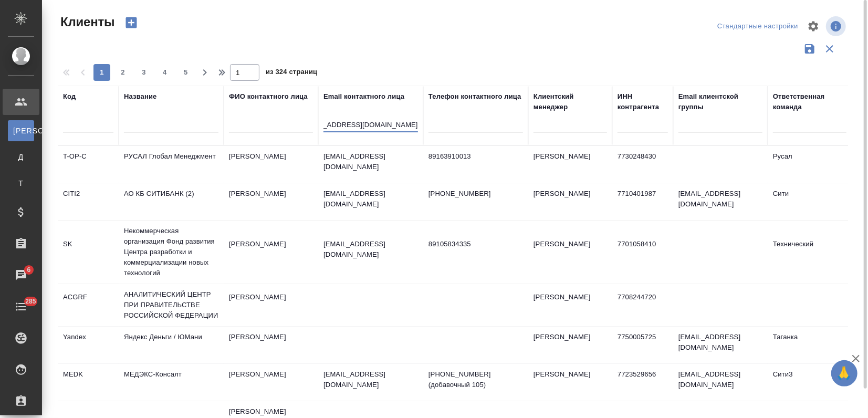  What do you see at coordinates (476, 156) in the screenshot?
I see `p: 89163910013` at bounding box center [476, 156].